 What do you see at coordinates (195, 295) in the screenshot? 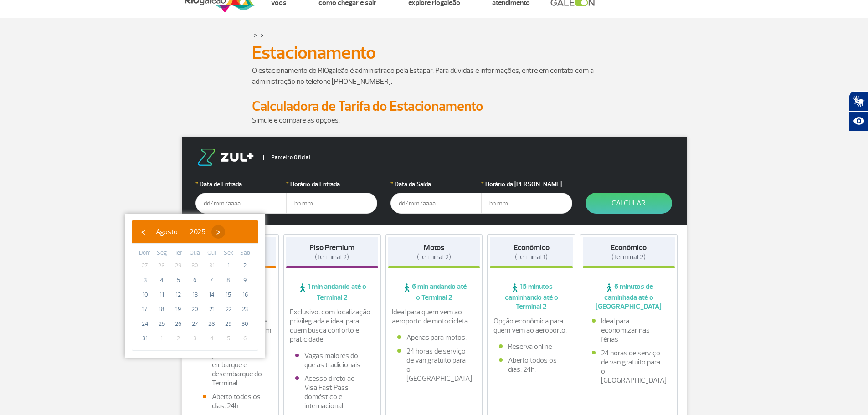
I see `span: 13` at bounding box center [195, 295].